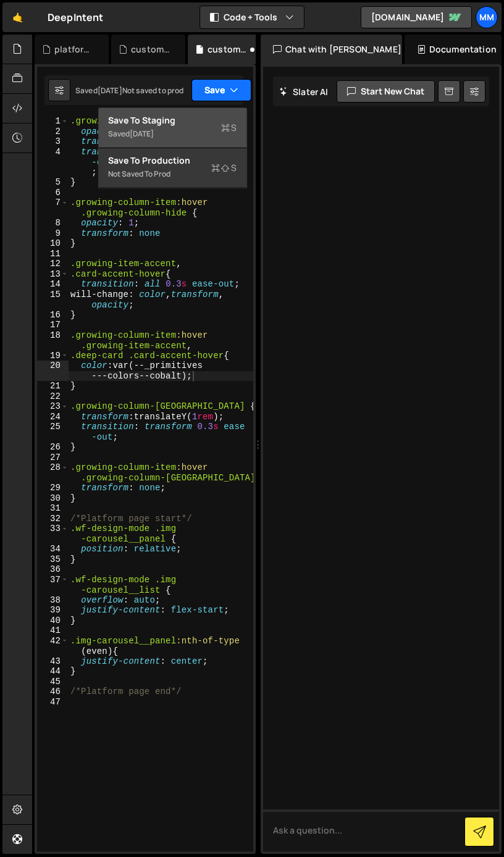  I want to click on div: 29, so click(53, 488).